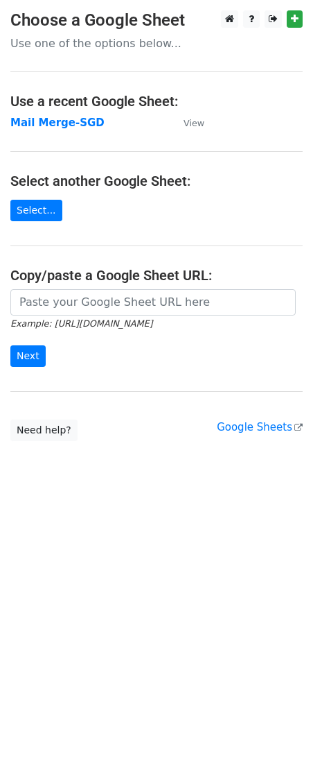  What do you see at coordinates (58, 123) in the screenshot?
I see `strong: Mail Merge-SGD` at bounding box center [58, 123].